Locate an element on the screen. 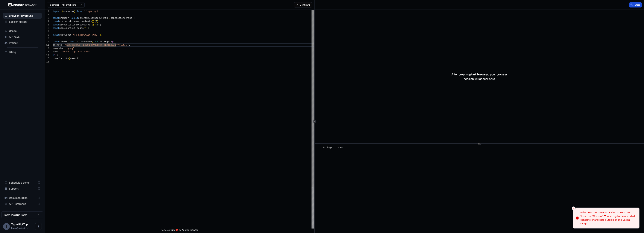 The width and height of the screenshot is (644, 233). button: Close toast is located at coordinates (574, 209).